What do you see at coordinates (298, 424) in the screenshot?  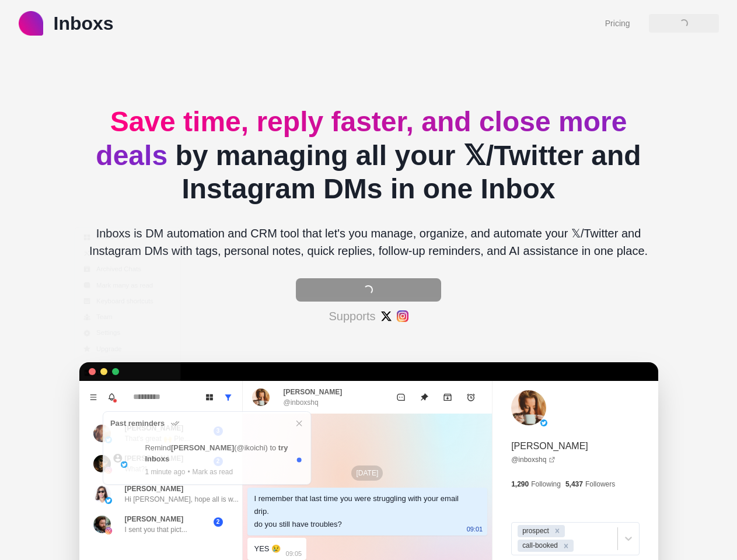 I see `button: Close` at bounding box center [298, 424].